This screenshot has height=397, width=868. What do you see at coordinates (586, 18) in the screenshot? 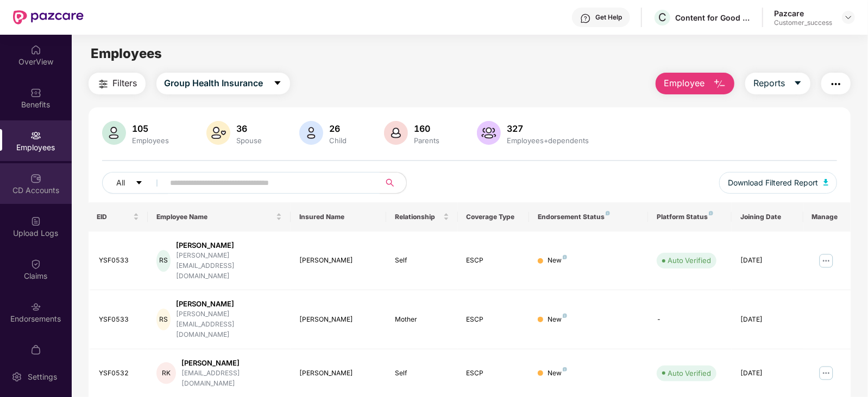
I see `img: svg+xml;base64,PHN2ZyBpZD0iSGVscC0zMngzMiIgeG1sbnM9Imh0dHA6Ly93d3cudzMub3JnLzIwMDAvc3ZnIiB3aWR0aD...` at bounding box center [586, 18].